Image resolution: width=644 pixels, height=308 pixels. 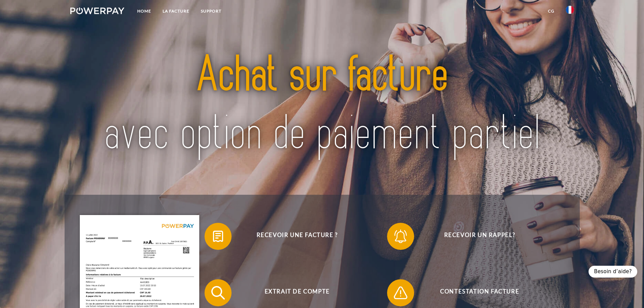 I want to click on span: Recevoir un rappel?, so click(x=480, y=236).